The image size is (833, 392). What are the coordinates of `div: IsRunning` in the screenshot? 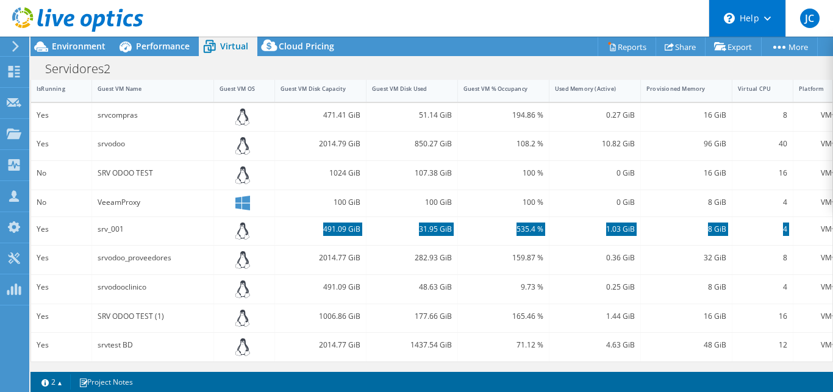 It's located at (54, 88).